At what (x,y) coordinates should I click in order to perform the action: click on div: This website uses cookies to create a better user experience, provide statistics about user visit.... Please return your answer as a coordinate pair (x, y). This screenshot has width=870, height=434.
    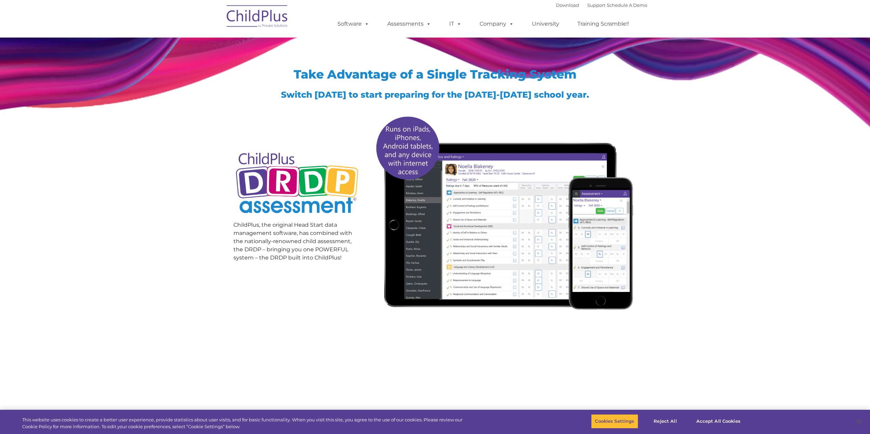
    Looking at the image, I should click on (250, 423).